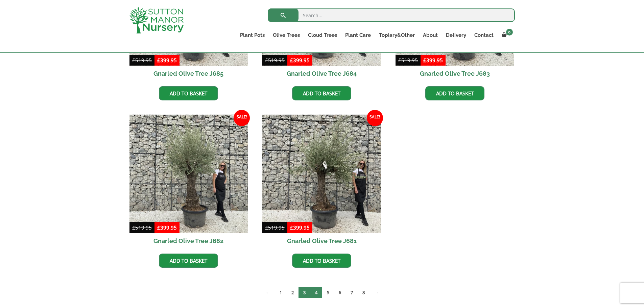 The width and height of the screenshot is (644, 308). Describe the element at coordinates (157, 20) in the screenshot. I see `img: logo` at that location.